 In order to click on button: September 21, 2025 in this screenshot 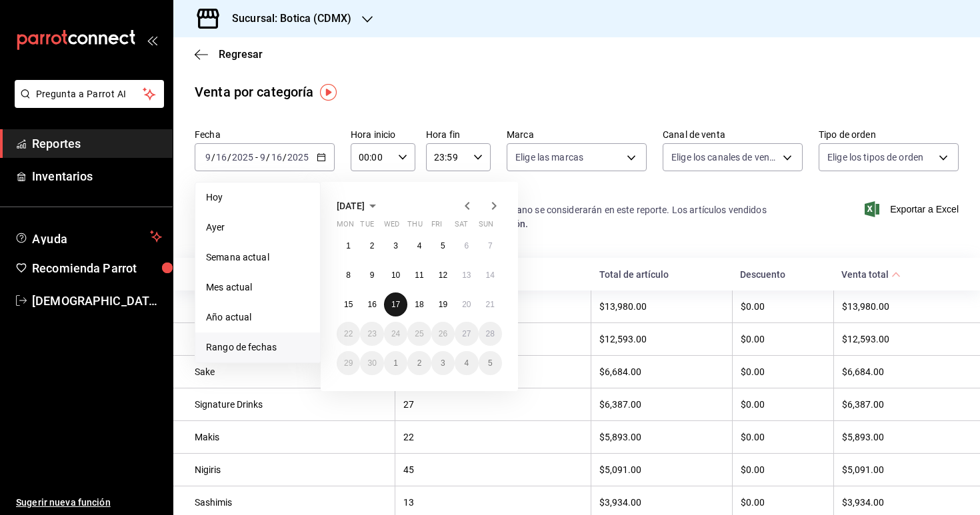, I will do `click(490, 305)`.